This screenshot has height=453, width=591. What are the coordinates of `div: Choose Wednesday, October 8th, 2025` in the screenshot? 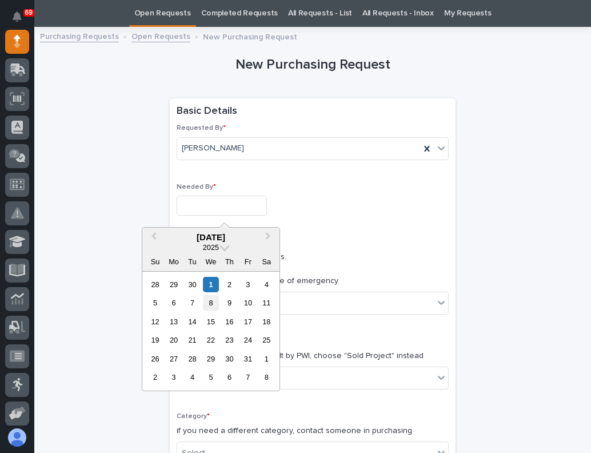 It's located at (210, 303).